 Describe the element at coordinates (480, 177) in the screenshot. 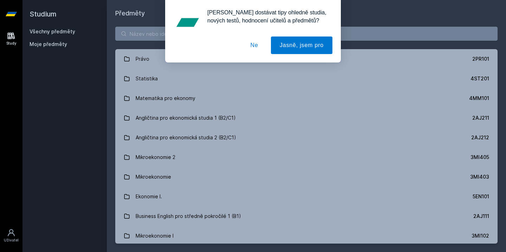

I see `div: 3MI403` at that location.